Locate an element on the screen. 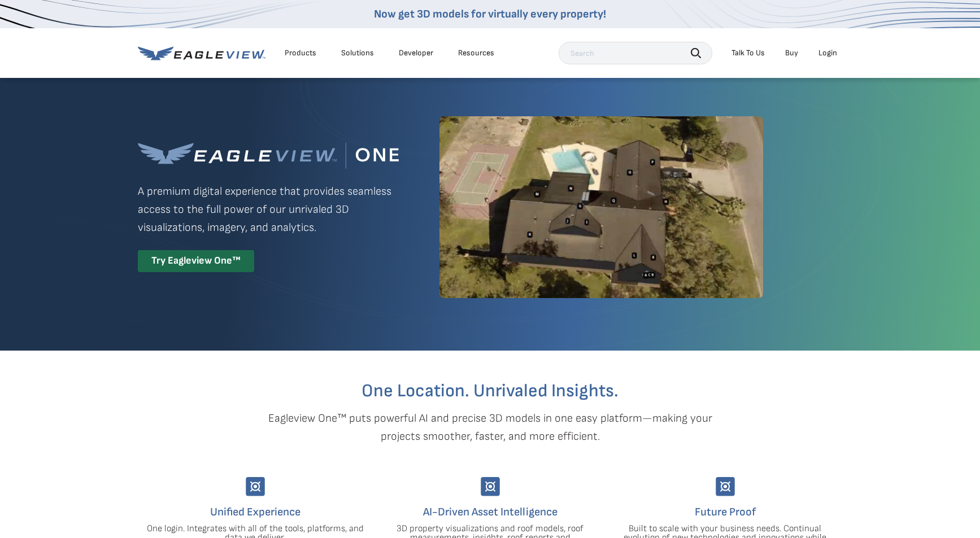  h4: Future Proof is located at coordinates (725, 512).